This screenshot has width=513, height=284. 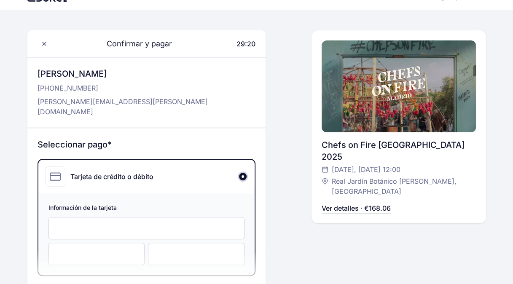 I want to click on p: Ver detalles · €168.06, so click(x=356, y=208).